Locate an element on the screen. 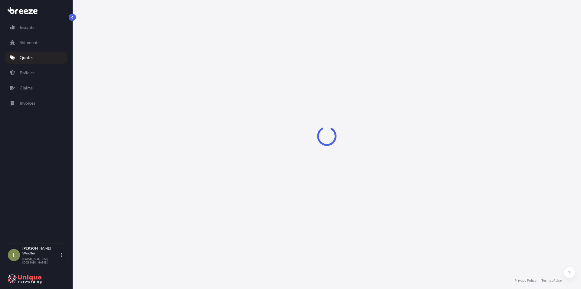  a: Invoices is located at coordinates (36, 103).